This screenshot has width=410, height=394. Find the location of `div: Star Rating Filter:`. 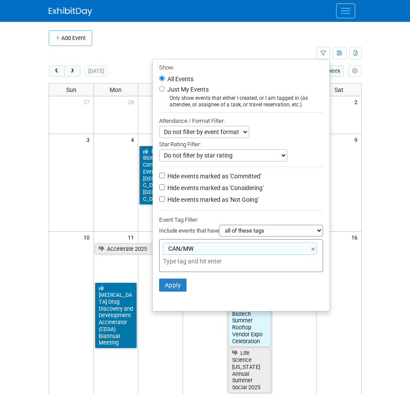

div: Star Rating Filter: is located at coordinates (241, 144).